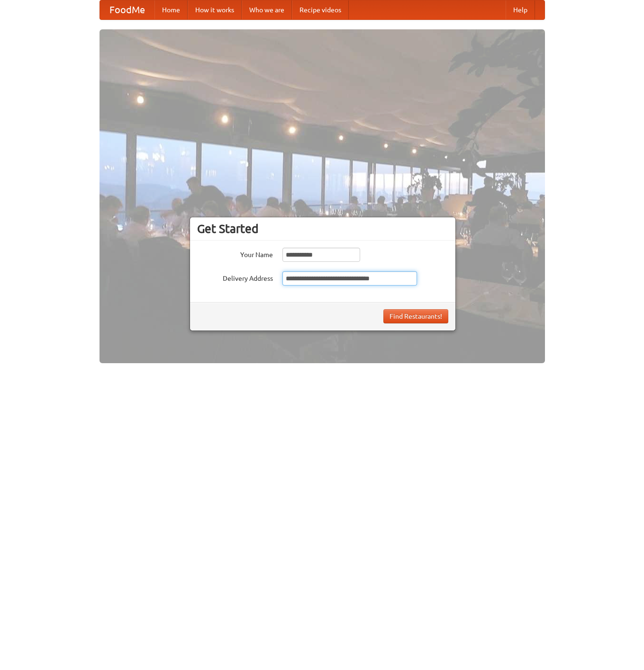 This screenshot has width=644, height=670. What do you see at coordinates (267, 10) in the screenshot?
I see `a: Who we are` at bounding box center [267, 10].